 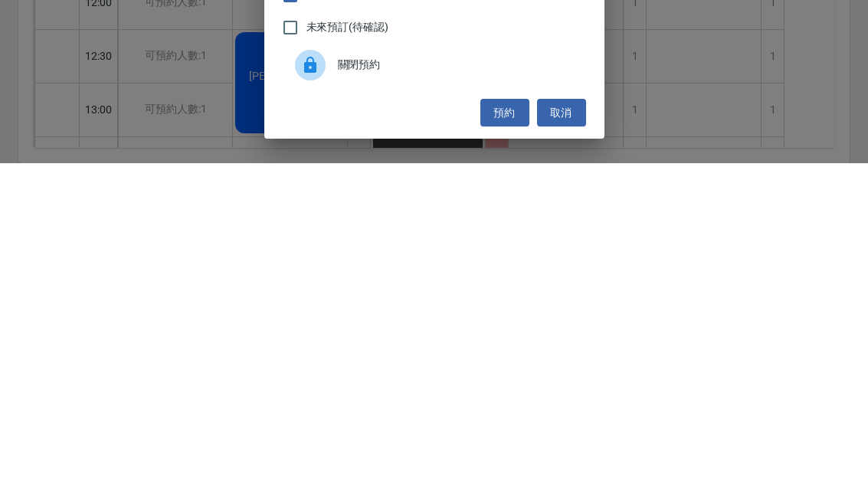 I want to click on span: 佔用顧客端預約名額, so click(x=355, y=319).